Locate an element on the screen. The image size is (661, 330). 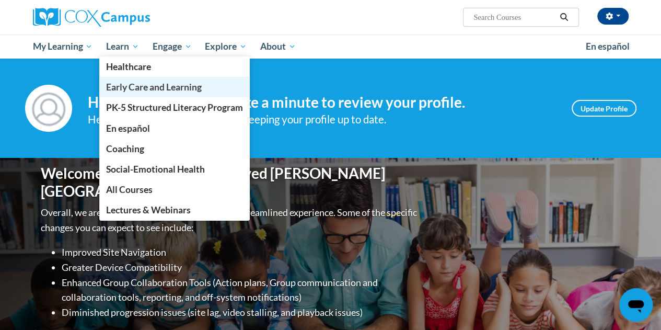
a: Cox Campus is located at coordinates (127, 17).